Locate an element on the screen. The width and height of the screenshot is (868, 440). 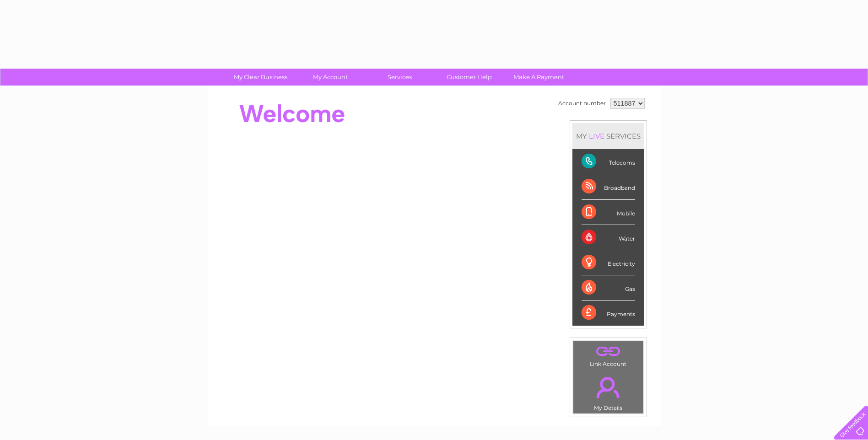
a: Customer Help is located at coordinates (469, 77).